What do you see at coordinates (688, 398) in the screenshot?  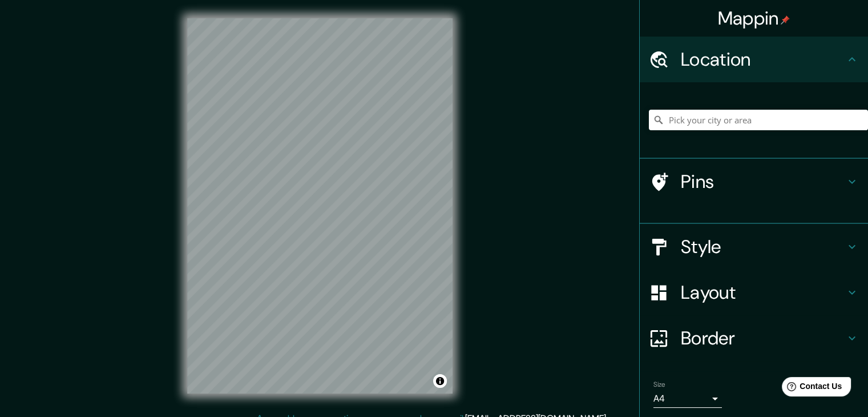 I see `div: A4` at bounding box center [688, 398].